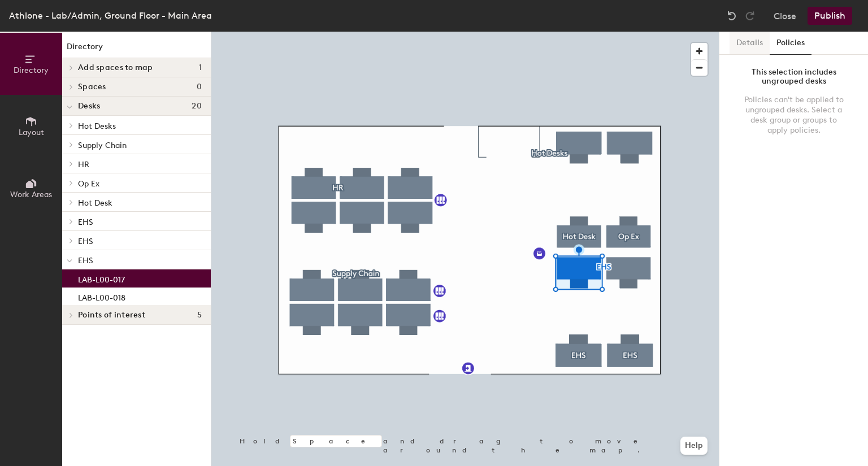 The height and width of the screenshot is (466, 868). I want to click on p: LAB-L00-018, so click(102, 296).